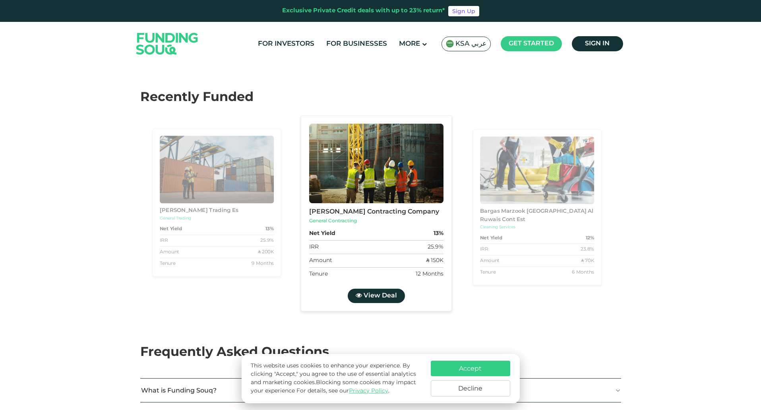 The height and width of the screenshot is (410, 761). Describe the element at coordinates (368, 391) in the screenshot. I see `a: Privacy Policy` at that location.